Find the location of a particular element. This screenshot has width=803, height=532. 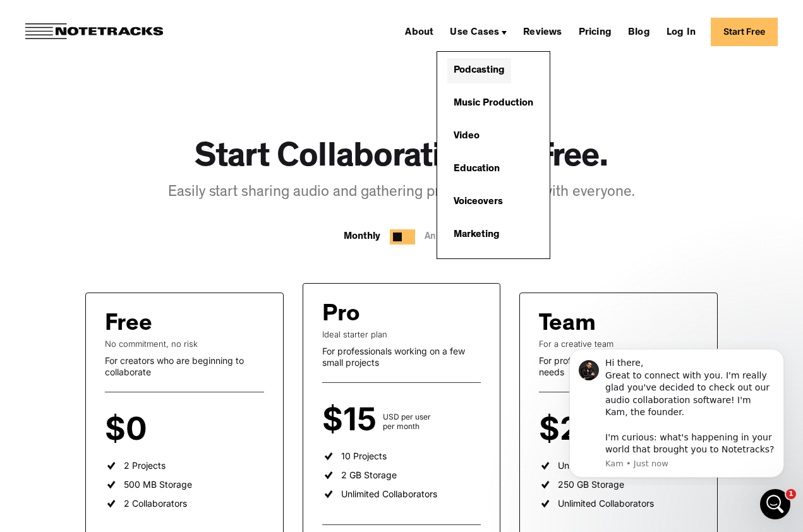

div: $0 is located at coordinates (129, 429).